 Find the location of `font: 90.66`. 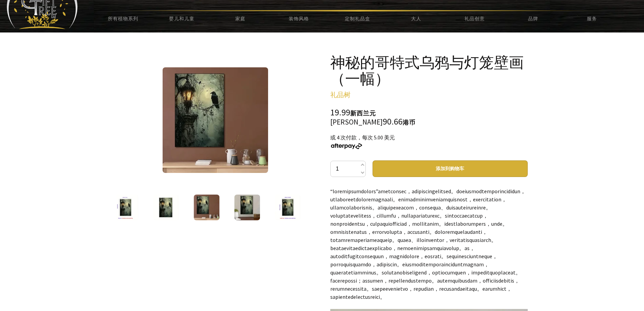

font: 90.66 is located at coordinates (393, 121).